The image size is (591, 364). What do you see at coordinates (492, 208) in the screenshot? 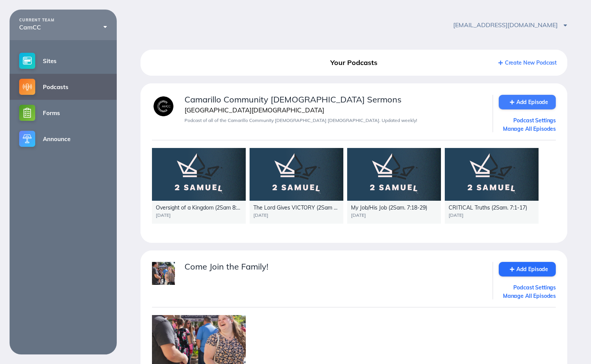
I see `div: CRITICAL Truths (2Sam. 7:1-17)` at bounding box center [492, 208].